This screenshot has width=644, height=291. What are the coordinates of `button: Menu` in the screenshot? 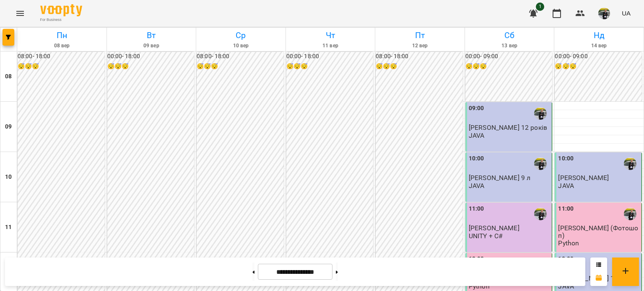 It's located at (20, 13).